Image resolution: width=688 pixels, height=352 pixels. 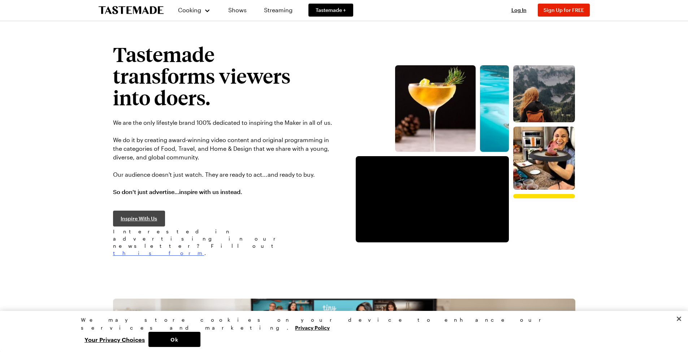 I want to click on p: We do it by creating award-winning video content and original programming in the categories of Fo..., so click(x=223, y=149).